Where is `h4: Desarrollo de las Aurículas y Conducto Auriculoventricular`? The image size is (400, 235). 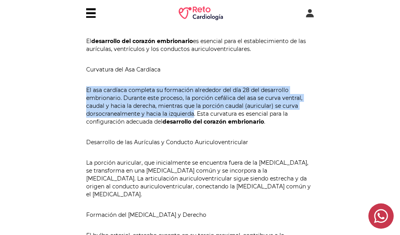
h4: Desarrollo de las Aurículas y Conducto Auriculoventricular is located at coordinates (200, 142).